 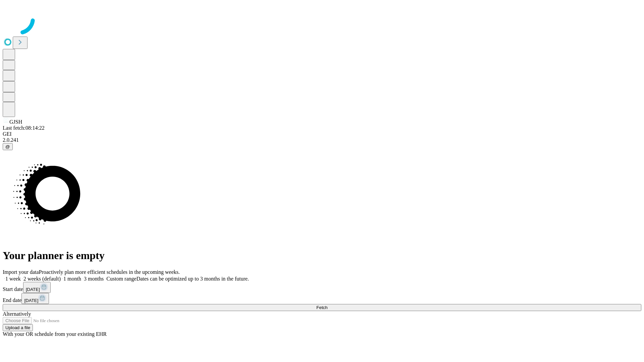 What do you see at coordinates (322, 287) in the screenshot?
I see `div: Start date` at bounding box center [322, 287].